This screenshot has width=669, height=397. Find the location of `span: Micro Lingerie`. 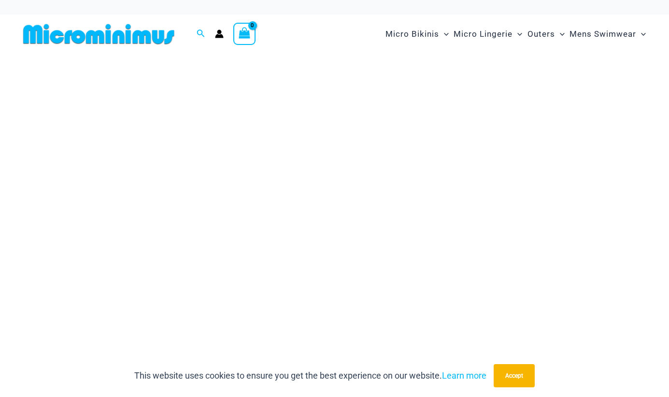

span: Micro Lingerie is located at coordinates (483, 34).